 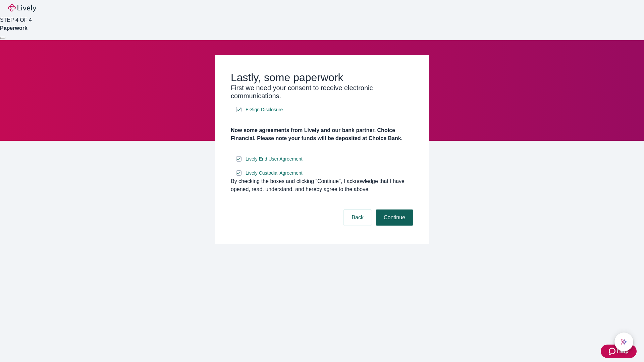 I want to click on button: Back, so click(x=358, y=218).